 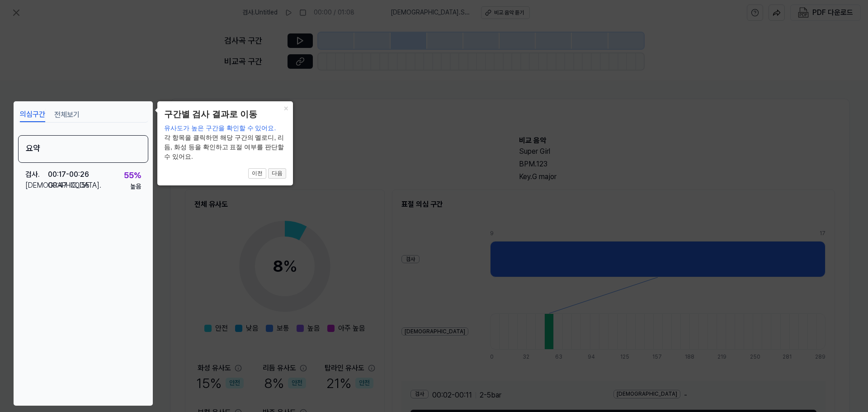 What do you see at coordinates (225, 143) in the screenshot?
I see `div: 각 항목을 클릭하면 해당 구간의 멜로디, 리듬, 화성 등을 확인하고 표절 여부를 판단할 수 있어요.` at bounding box center [225, 143].